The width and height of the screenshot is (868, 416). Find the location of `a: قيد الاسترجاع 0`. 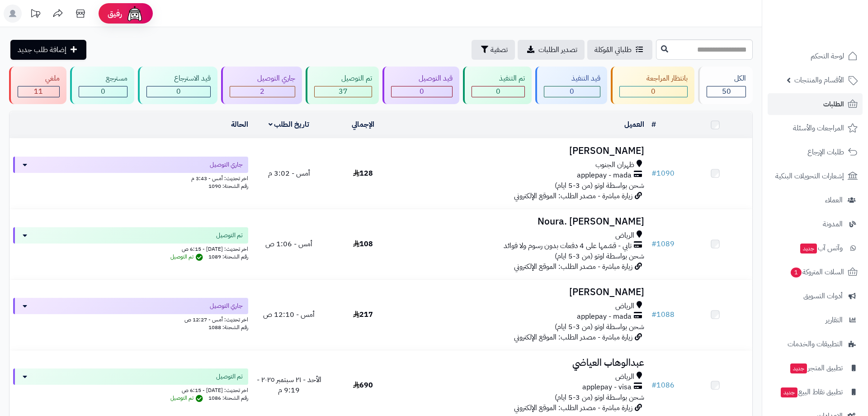

a: قيد الاسترجاع 0 is located at coordinates (178, 85).